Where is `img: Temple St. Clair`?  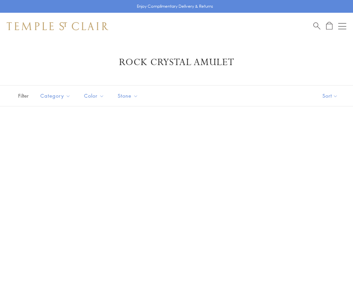 img: Temple St. Clair is located at coordinates (57, 26).